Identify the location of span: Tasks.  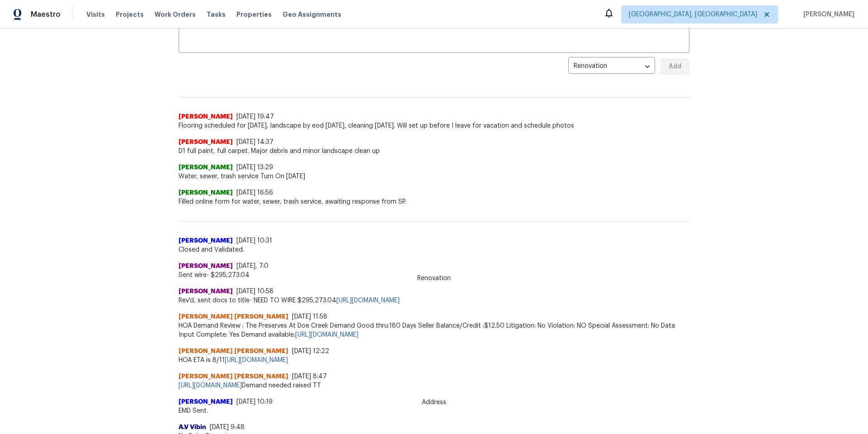
(216, 14).